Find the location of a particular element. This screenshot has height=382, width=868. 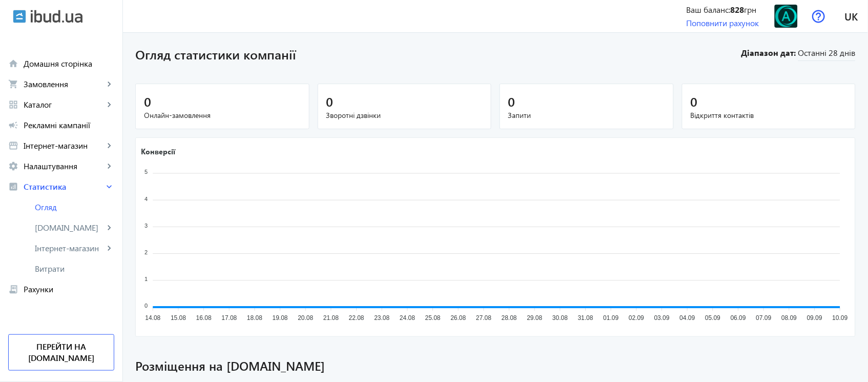

img: help.svg is located at coordinates (819, 16).